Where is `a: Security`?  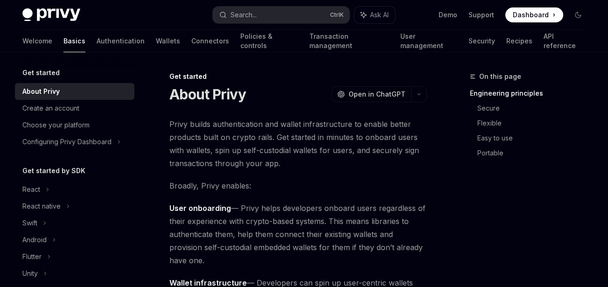 a: Security is located at coordinates (481, 41).